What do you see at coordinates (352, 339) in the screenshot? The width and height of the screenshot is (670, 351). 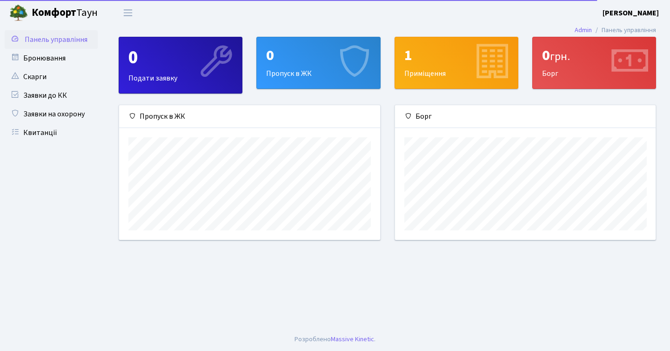 I see `a: Massive Kinetic` at bounding box center [352, 339].